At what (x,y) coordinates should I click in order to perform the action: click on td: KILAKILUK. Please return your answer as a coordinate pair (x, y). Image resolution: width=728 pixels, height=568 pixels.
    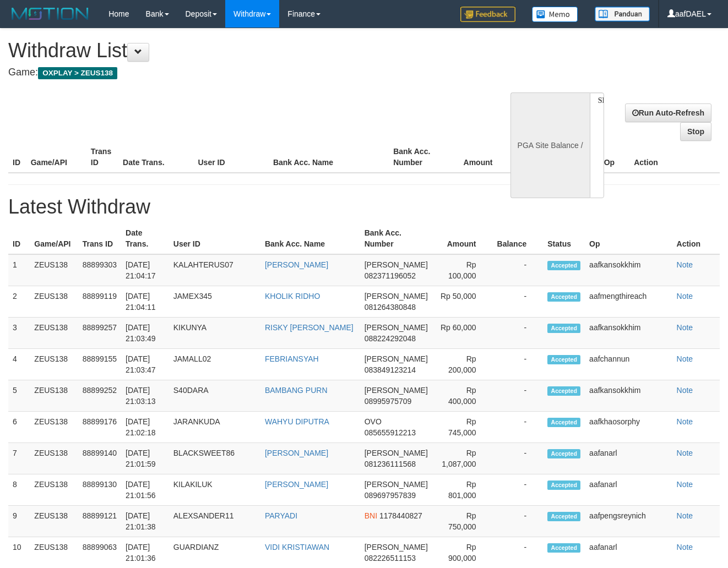
    Looking at the image, I should click on (215, 490).